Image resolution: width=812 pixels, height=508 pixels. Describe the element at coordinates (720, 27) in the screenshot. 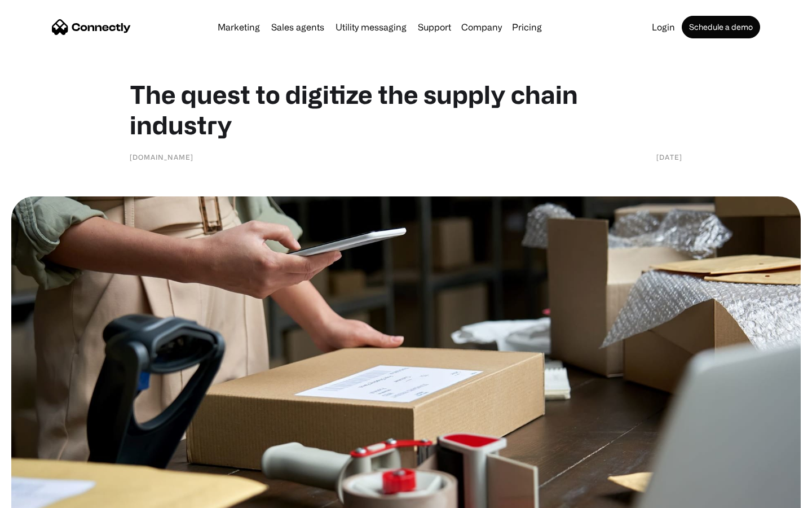

I see `a: Schedule a demo` at that location.